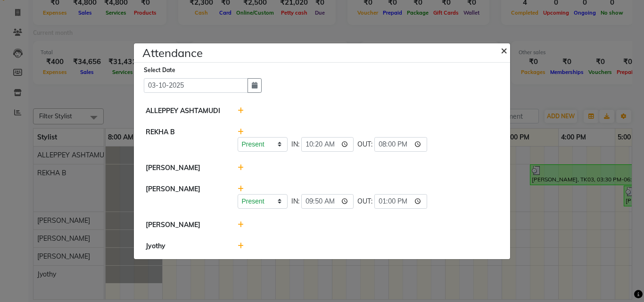 The width and height of the screenshot is (644, 302). Describe the element at coordinates (184, 140) in the screenshot. I see `div: REKHA B` at that location.